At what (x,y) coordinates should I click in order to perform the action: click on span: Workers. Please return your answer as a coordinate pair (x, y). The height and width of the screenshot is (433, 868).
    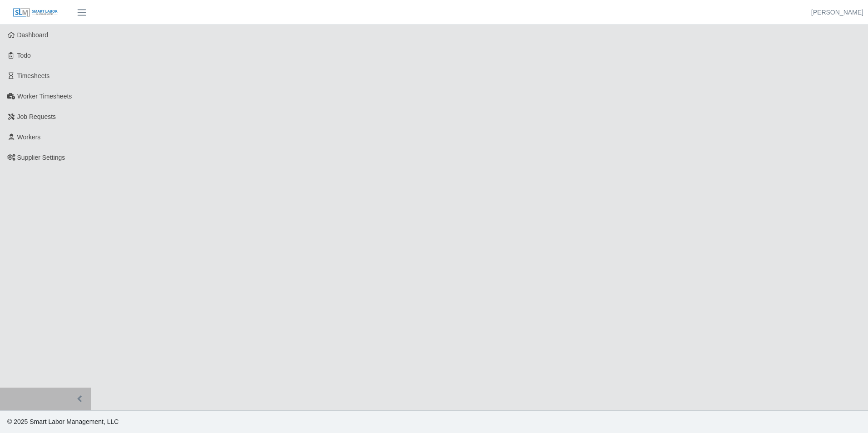
    Looking at the image, I should click on (29, 137).